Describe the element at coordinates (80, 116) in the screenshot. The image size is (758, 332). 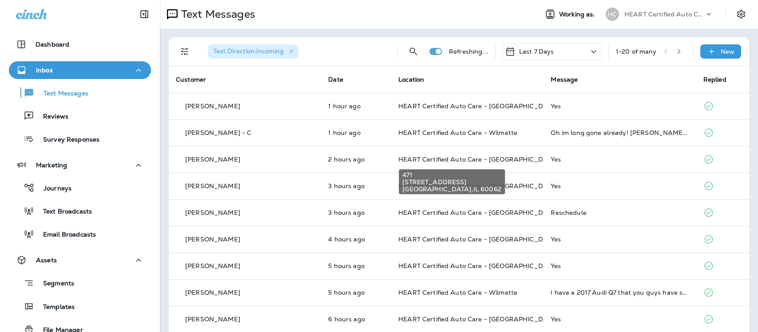
I see `button: Reviews` at that location.